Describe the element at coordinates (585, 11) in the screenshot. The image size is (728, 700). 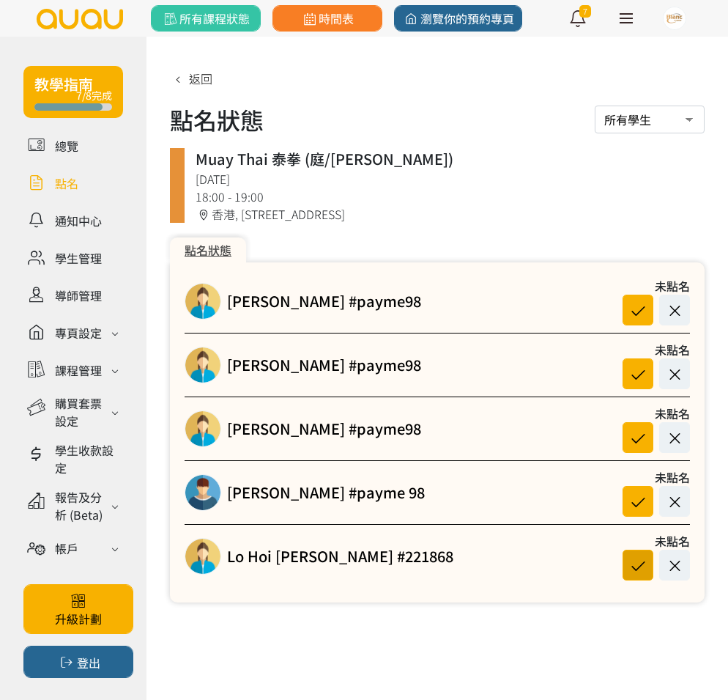
I see `span: 7` at that location.